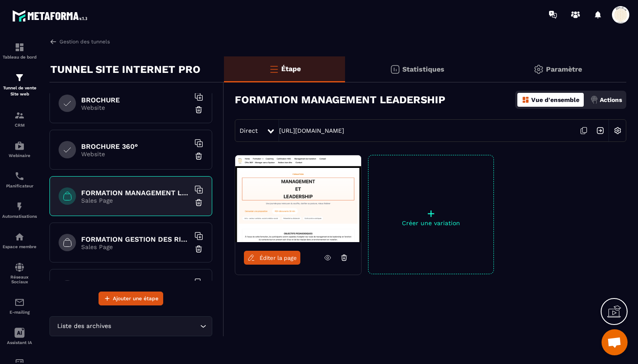 The width and height of the screenshot is (638, 364). What do you see at coordinates (600, 130) in the screenshot?
I see `img: arrow-next.bcc2205e.svg` at bounding box center [600, 130].